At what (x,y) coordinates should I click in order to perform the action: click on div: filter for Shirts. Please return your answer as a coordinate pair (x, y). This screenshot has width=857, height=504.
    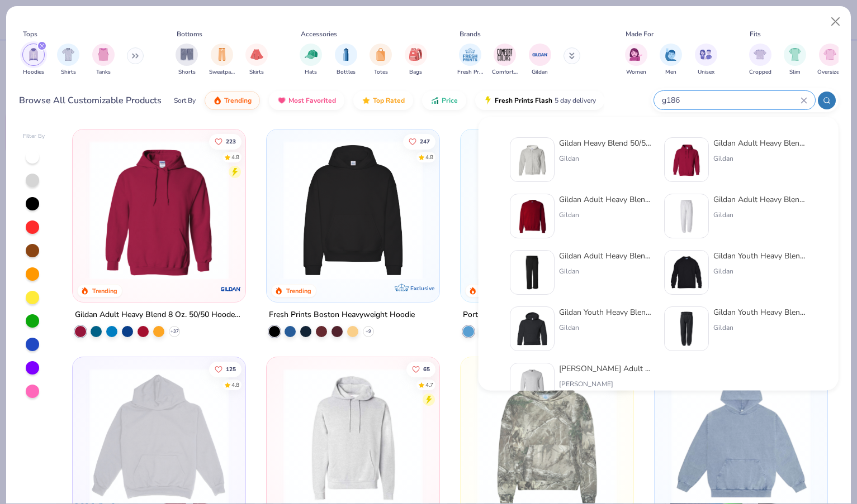
    Looking at the image, I should click on (68, 59).